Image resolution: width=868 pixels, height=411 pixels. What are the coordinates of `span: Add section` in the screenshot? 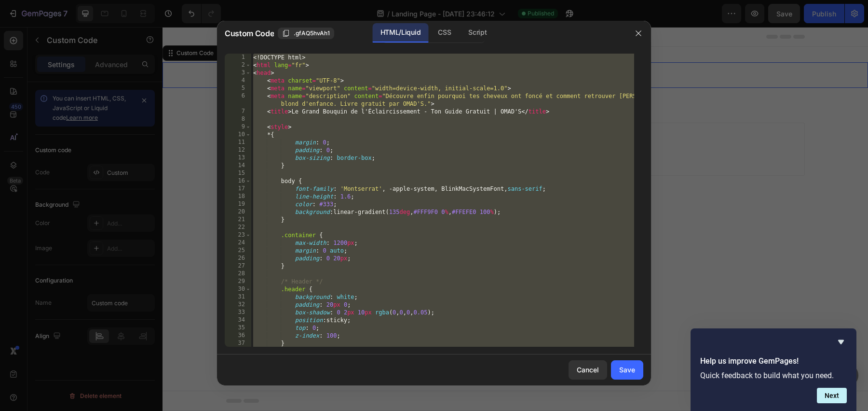 It's located at (352, 95).